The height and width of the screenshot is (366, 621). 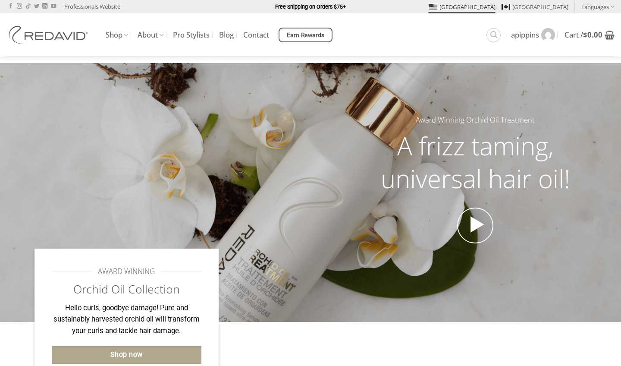 I want to click on h5: Award Winning Orchid Oil Treatment, so click(x=475, y=120).